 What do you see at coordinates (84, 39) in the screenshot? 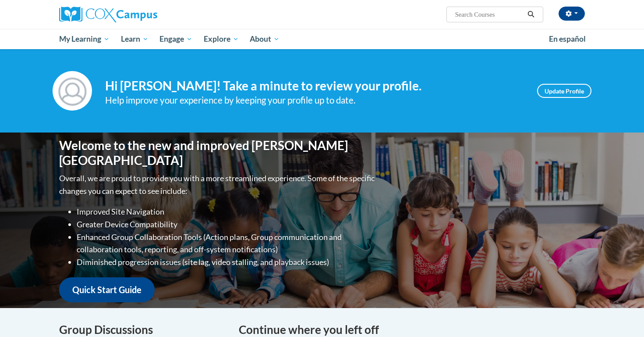
I see `a: My Learning` at bounding box center [84, 39].